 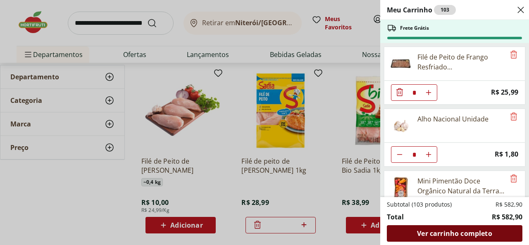 What do you see at coordinates (401, 64) in the screenshot?
I see `img: Filé de Peito de Frango Resfriado Tamanho Família` at bounding box center [401, 64].